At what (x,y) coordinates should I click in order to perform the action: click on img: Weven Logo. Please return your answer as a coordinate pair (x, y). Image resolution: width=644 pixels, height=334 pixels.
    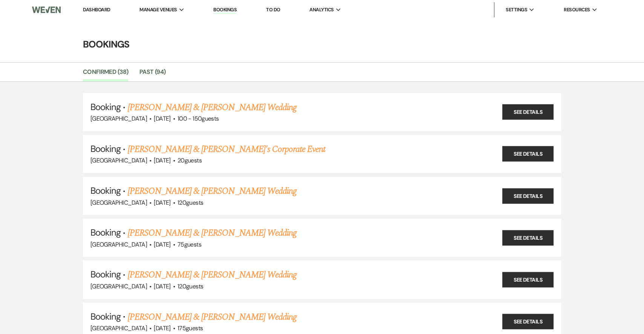
    Looking at the image, I should click on (46, 10).